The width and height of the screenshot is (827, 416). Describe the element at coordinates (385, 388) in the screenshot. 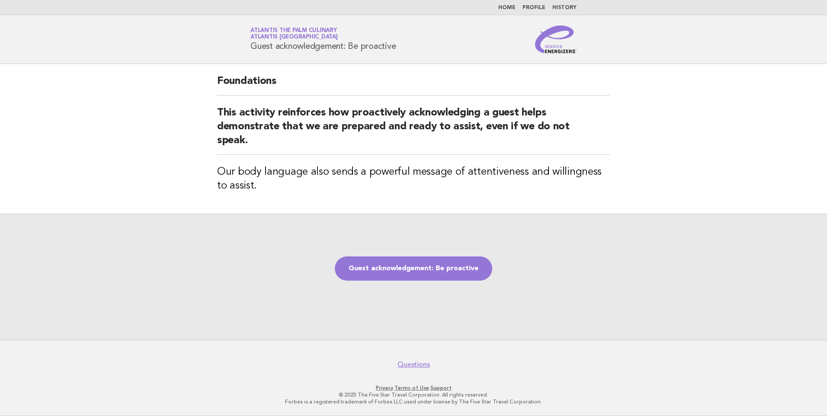

I see `a: Privacy` at that location.